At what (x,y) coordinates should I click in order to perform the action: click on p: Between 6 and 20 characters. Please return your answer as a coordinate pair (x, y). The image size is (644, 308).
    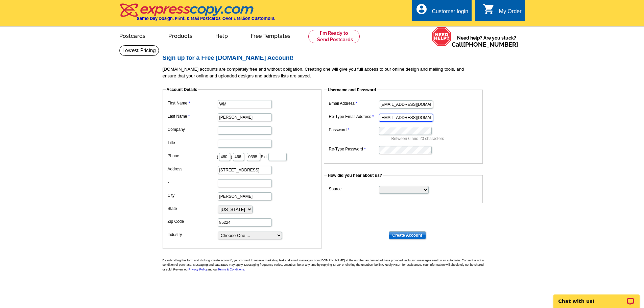
    Looking at the image, I should click on (435, 139).